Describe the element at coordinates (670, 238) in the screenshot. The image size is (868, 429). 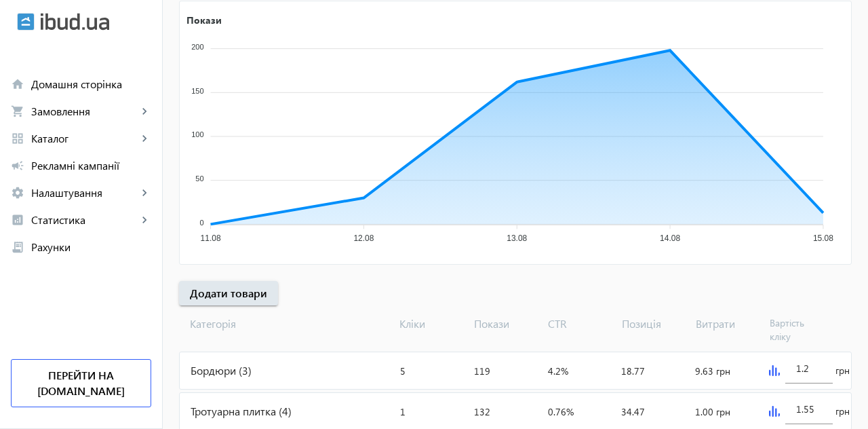
I see `tspan: 14.08` at that location.